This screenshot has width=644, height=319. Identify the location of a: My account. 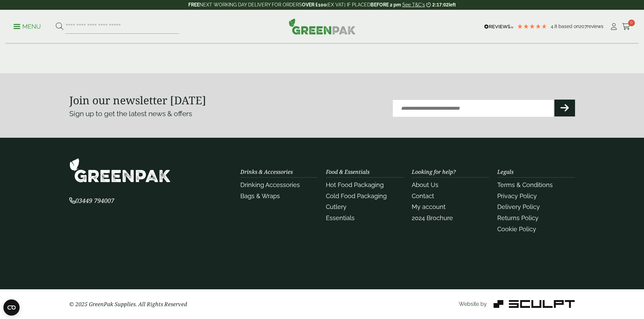
(429, 206).